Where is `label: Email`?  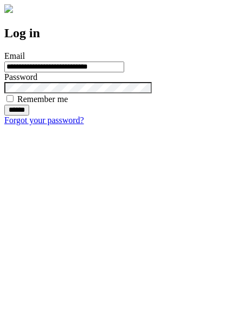
label: Email is located at coordinates (15, 56).